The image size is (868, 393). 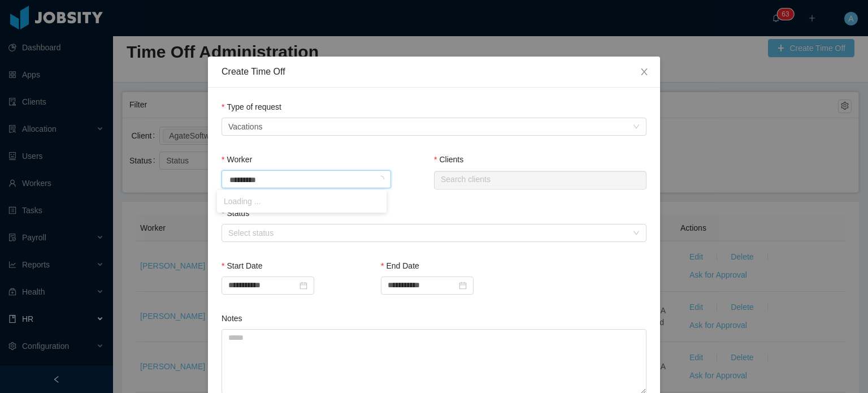 I want to click on label: Clients, so click(x=449, y=159).